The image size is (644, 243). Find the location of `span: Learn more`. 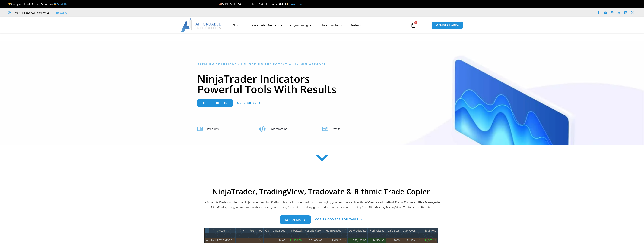

span: Learn more is located at coordinates (295, 220).